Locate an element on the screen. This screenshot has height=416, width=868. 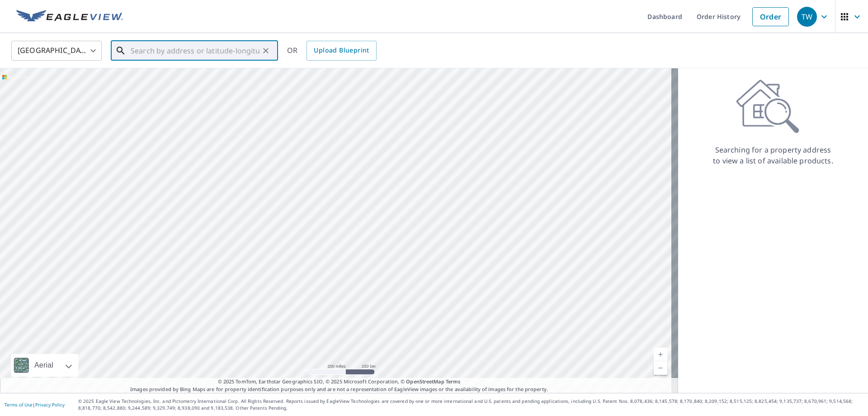
a: Terms is located at coordinates (453, 381).